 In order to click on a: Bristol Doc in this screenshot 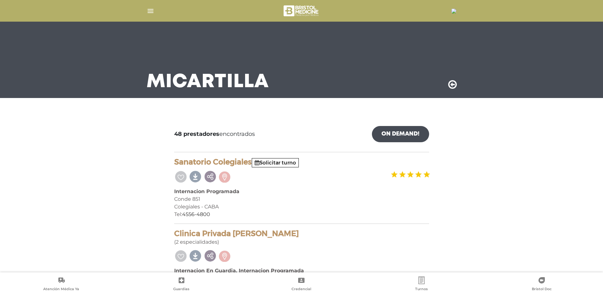, I will do `click(542, 284)`.